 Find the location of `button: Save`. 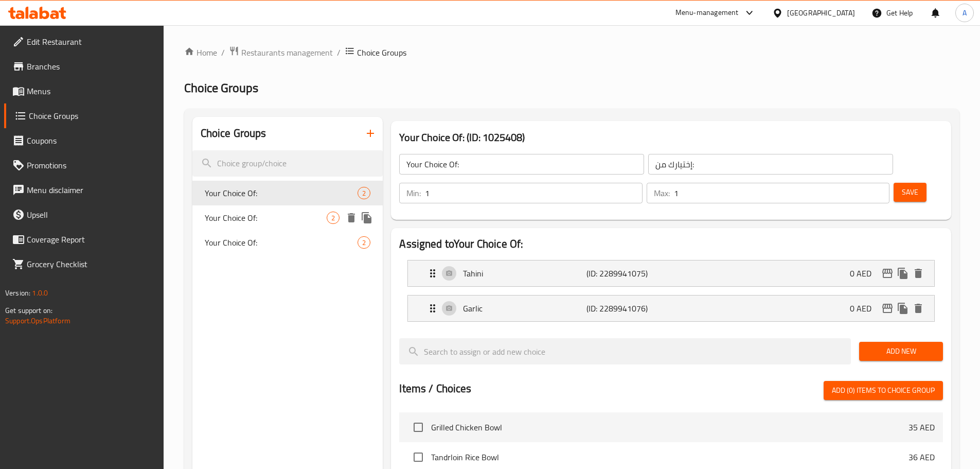

button: Save is located at coordinates (910, 192).